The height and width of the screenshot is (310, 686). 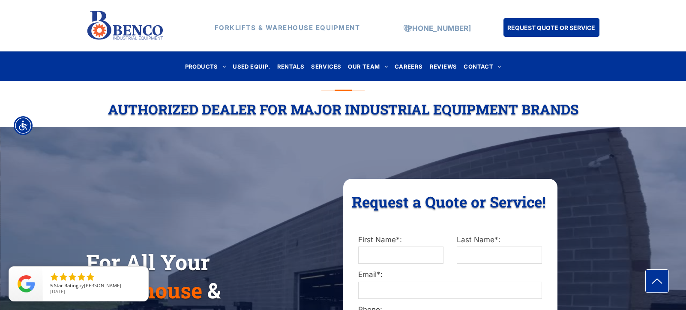 What do you see at coordinates (443, 66) in the screenshot?
I see `a: REVIEWS` at bounding box center [443, 66].